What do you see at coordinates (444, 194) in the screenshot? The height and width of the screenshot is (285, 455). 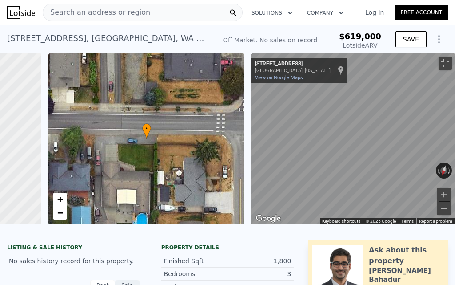 I see `button: Zoom in` at bounding box center [444, 194].